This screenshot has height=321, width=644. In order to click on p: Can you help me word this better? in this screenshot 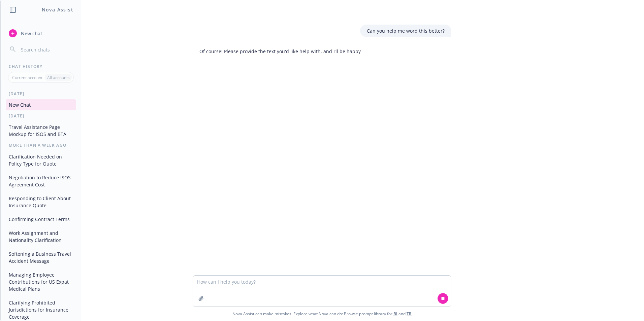, I will do `click(406, 30)`.